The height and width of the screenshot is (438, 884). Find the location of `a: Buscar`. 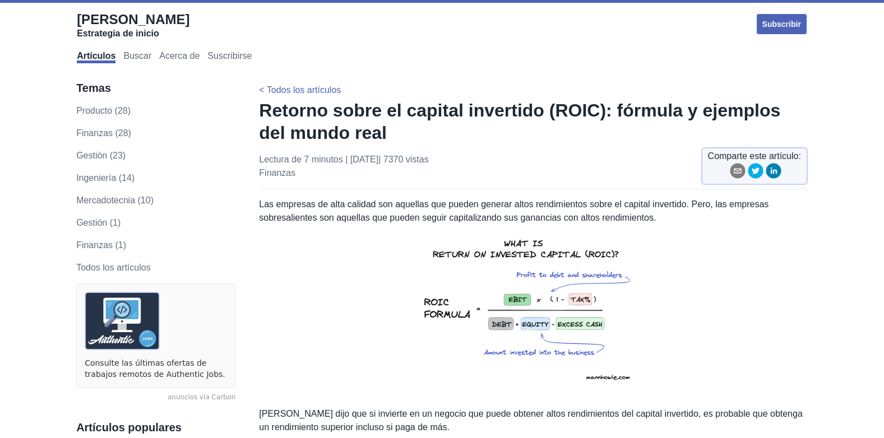

a: Buscar is located at coordinates (137, 57).